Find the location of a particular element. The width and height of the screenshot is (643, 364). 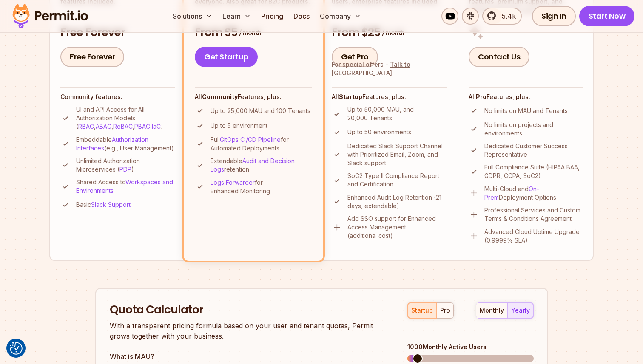

a: Logs Forwarder is located at coordinates (233, 182).